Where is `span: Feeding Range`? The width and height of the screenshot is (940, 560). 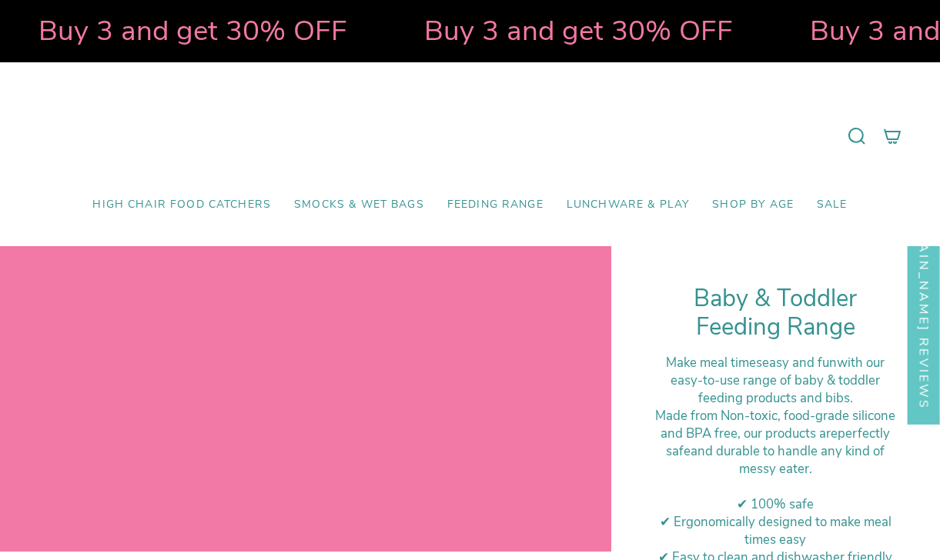 span: Feeding Range is located at coordinates (495, 205).